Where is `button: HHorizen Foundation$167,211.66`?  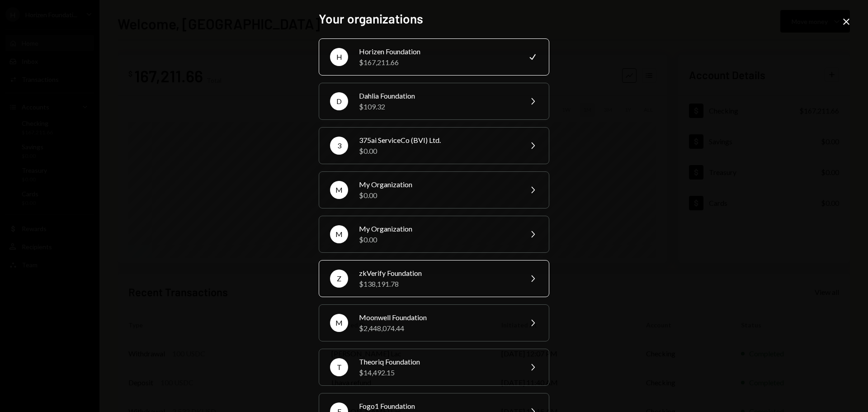 button: HHorizen Foundation$167,211.66 is located at coordinates (434, 57).